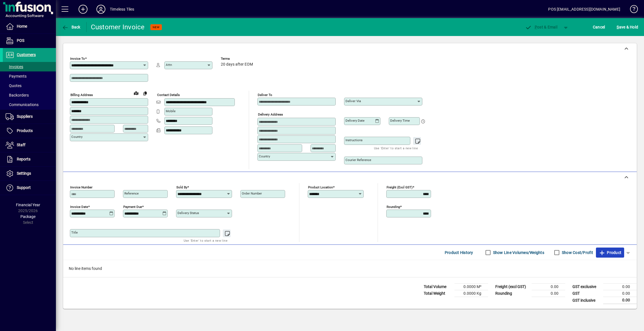 The width and height of the screenshot is (644, 331). I want to click on span: Terms, so click(237, 59).